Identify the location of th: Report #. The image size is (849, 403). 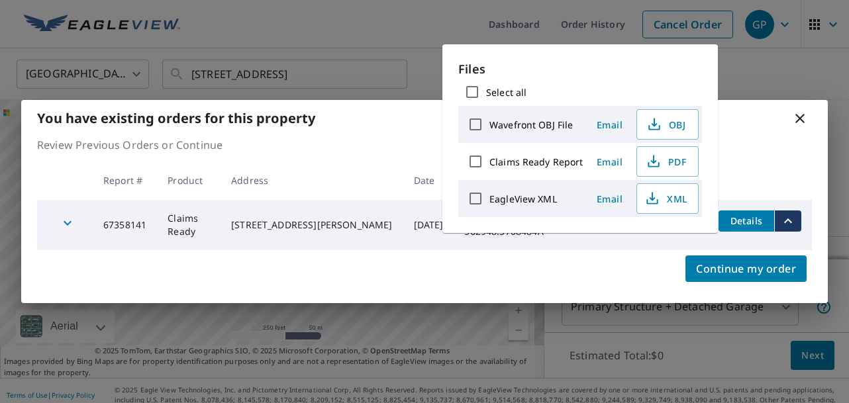
(125, 180).